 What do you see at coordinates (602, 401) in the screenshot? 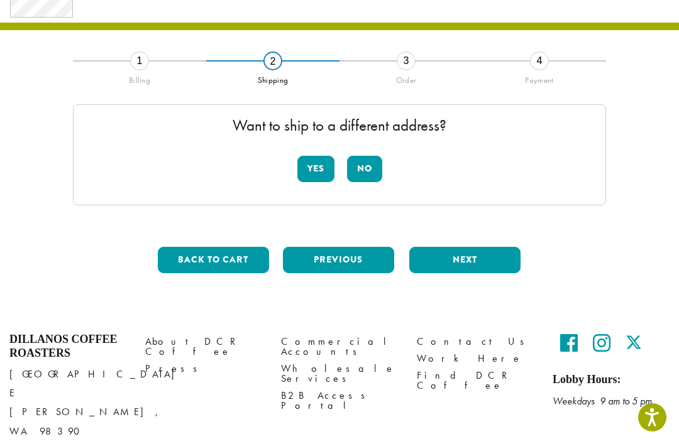
I see `em: Weekdays 9 am to 5 pm` at bounding box center [602, 401].